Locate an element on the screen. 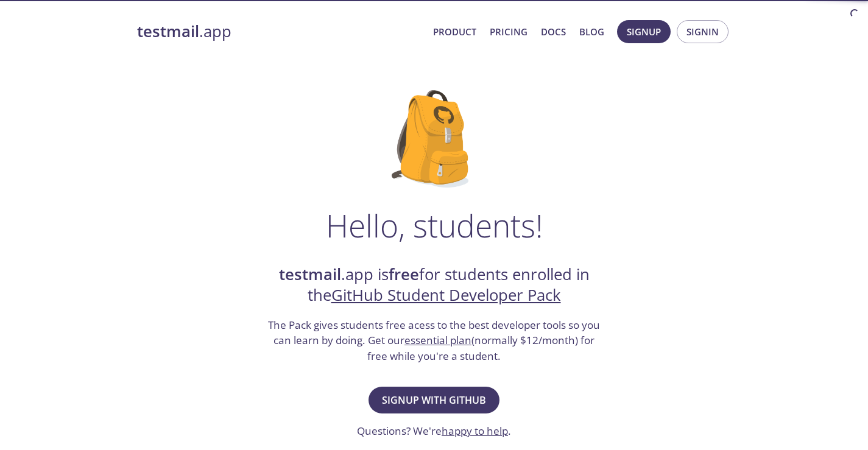 The image size is (868, 450). img: github-student-backpack.png is located at coordinates (434, 139).